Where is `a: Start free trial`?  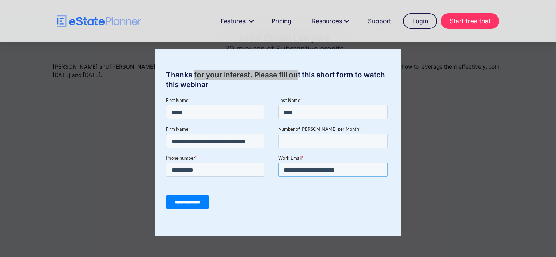 a: Start free trial is located at coordinates (470, 21).